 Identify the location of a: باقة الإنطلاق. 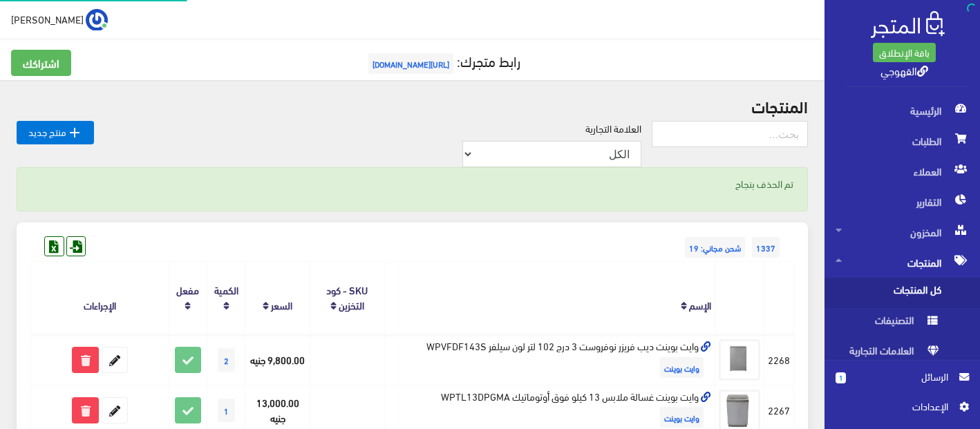
(903, 52).